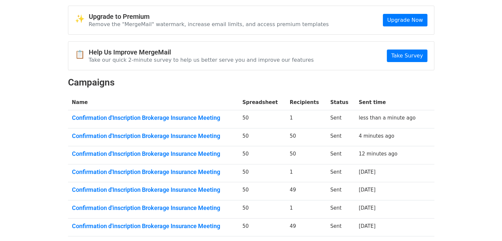 This screenshot has height=241, width=502. Describe the element at coordinates (407, 56) in the screenshot. I see `a: Take Survey` at that location.